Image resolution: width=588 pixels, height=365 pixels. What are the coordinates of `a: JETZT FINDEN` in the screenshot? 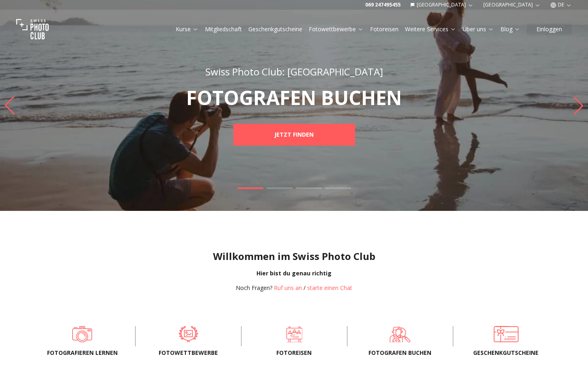 It's located at (294, 135).